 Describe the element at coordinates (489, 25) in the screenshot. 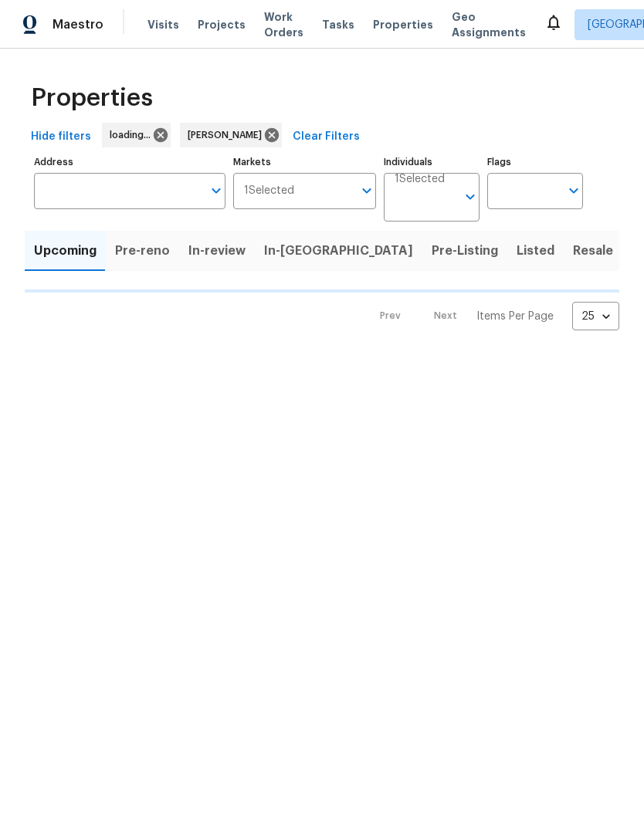

I see `span: Geo Assignments` at that location.